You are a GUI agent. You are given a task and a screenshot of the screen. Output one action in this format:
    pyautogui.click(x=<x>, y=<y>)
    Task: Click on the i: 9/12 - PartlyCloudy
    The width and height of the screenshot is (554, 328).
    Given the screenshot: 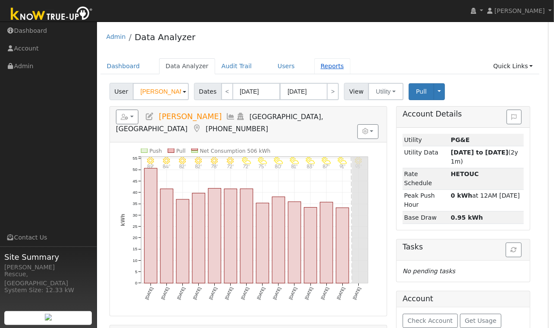 What is the action you would take?
    pyautogui.click(x=278, y=160)
    